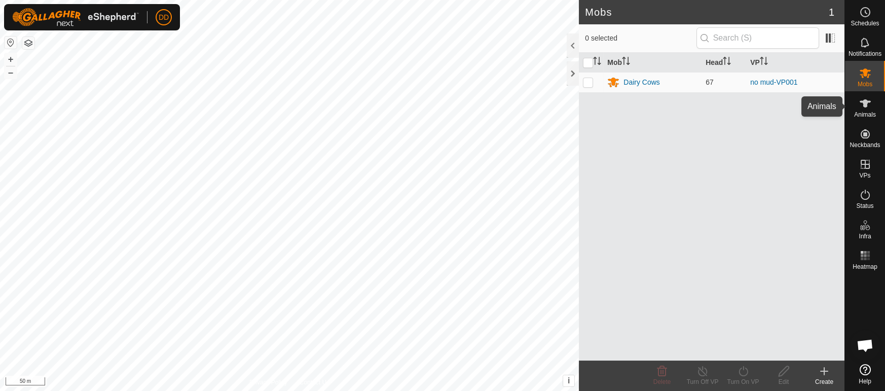 The width and height of the screenshot is (885, 391). What do you see at coordinates (865, 54) in the screenshot?
I see `span: Notifications` at bounding box center [865, 54].